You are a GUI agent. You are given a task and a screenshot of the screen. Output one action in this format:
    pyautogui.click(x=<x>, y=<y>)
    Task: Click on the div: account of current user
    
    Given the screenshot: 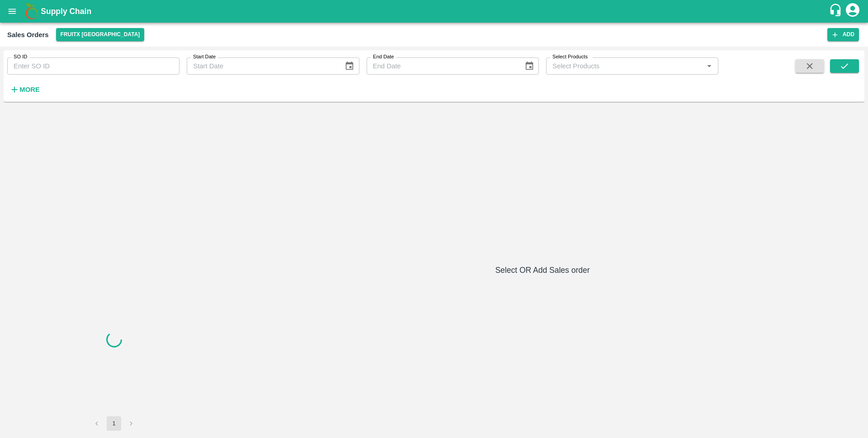 What is the action you would take?
    pyautogui.click(x=852, y=11)
    